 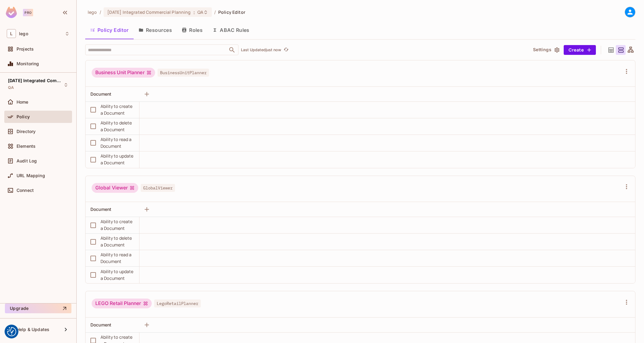 I want to click on span: Audit Log, so click(x=27, y=161).